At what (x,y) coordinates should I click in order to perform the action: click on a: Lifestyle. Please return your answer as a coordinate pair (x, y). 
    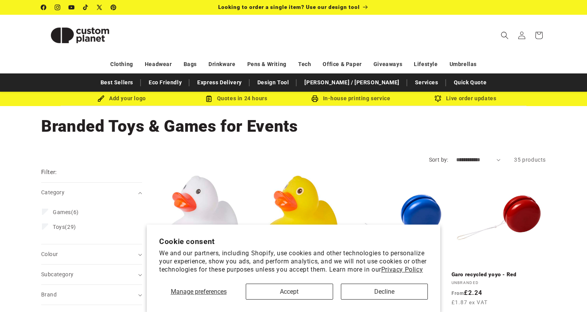
    Looking at the image, I should click on (425, 64).